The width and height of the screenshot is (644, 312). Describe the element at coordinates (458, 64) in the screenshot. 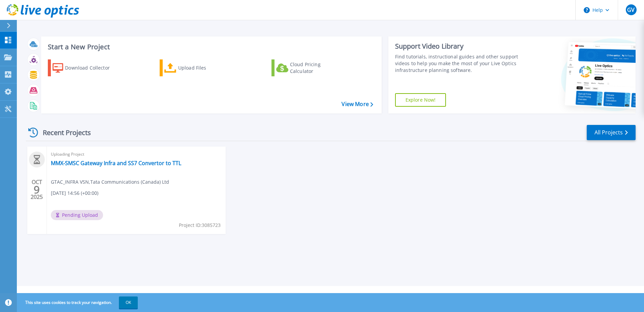

I see `div: Find tutorials, instructional guides and other support videos to help you make the most of your L...` at that location.